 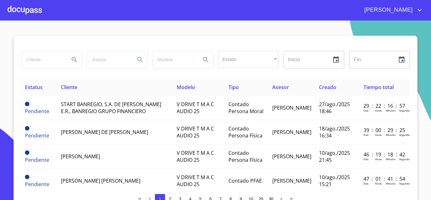 What do you see at coordinates (334, 156) in the screenshot?
I see `span: 10/ago./2025 21:45` at bounding box center [334, 156].